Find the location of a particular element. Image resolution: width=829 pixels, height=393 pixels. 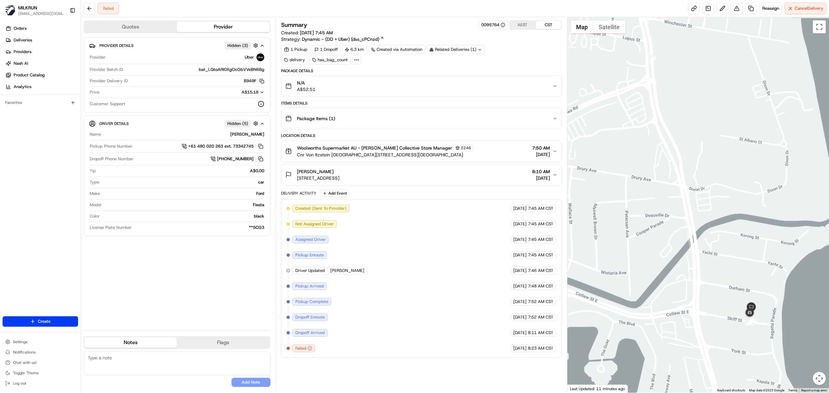

span: Price is located at coordinates (95, 92).